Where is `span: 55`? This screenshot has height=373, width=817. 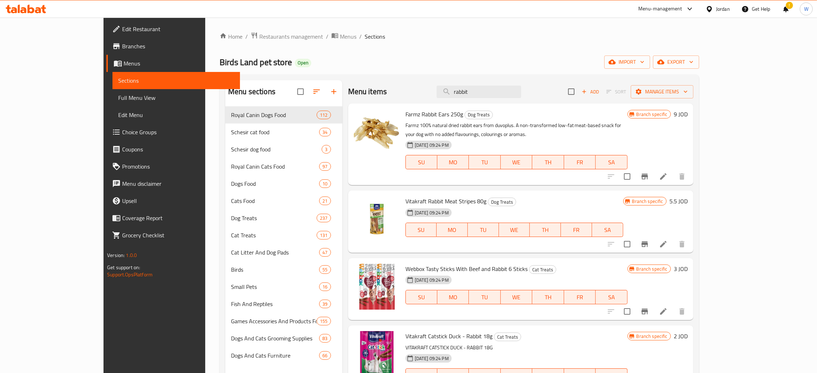 span: 55 is located at coordinates (325, 270).